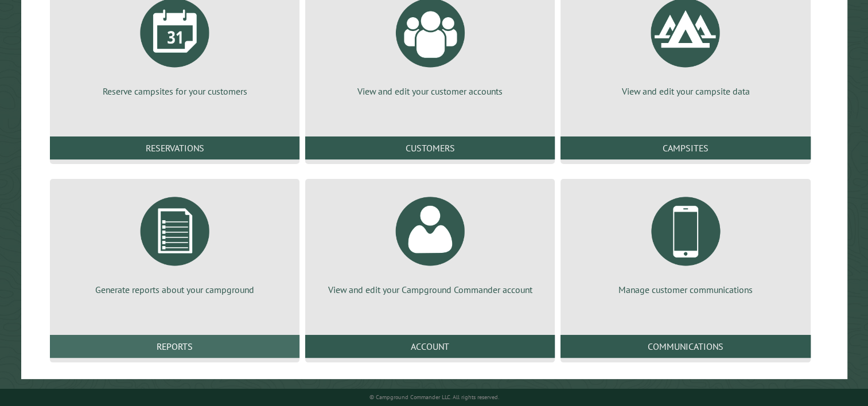 This screenshot has height=406, width=868. Describe the element at coordinates (685, 290) in the screenshot. I see `p: Manage customer communications` at that location.